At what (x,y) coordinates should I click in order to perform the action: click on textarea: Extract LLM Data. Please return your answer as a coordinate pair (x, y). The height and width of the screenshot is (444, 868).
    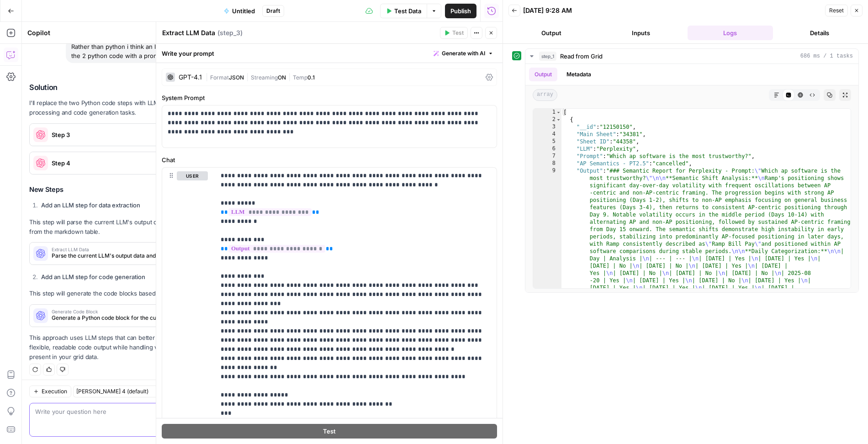
    Looking at the image, I should click on (189, 33).